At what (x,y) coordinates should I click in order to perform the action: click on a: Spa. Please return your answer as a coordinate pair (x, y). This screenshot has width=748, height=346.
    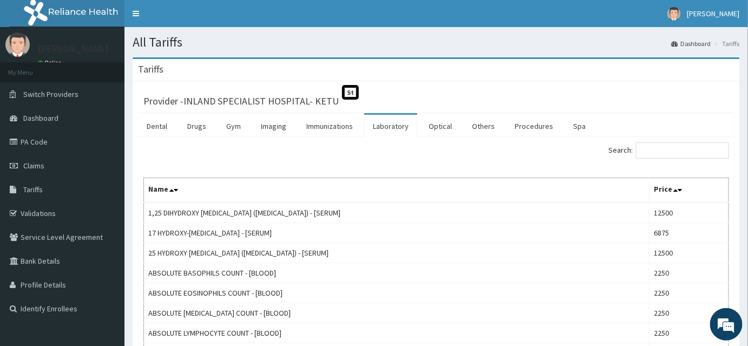
    Looking at the image, I should click on (579, 126).